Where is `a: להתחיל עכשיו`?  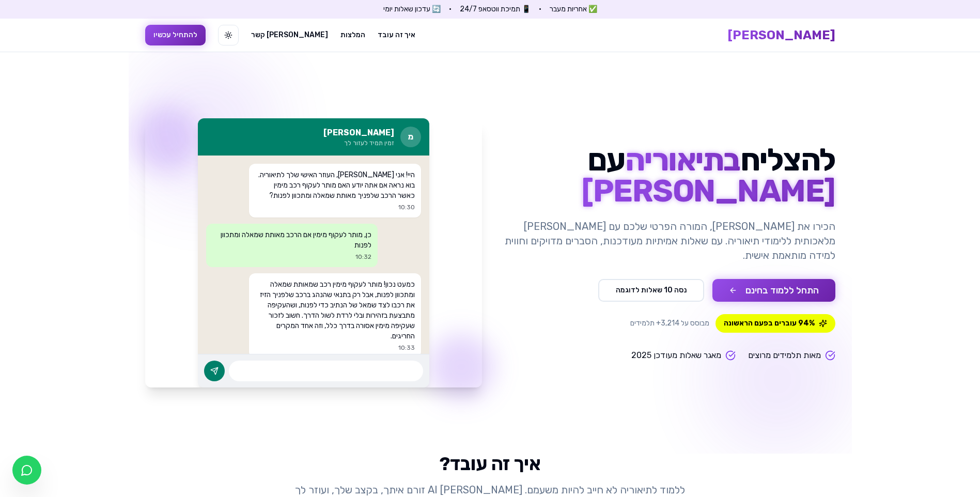
a: להתחיל עכשיו is located at coordinates (176, 35).